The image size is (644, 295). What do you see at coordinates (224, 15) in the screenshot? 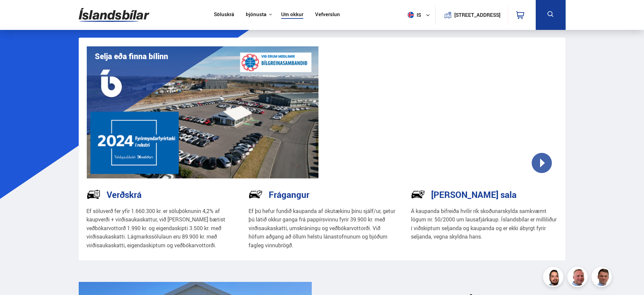
I see `a: Söluskrá` at bounding box center [224, 15].